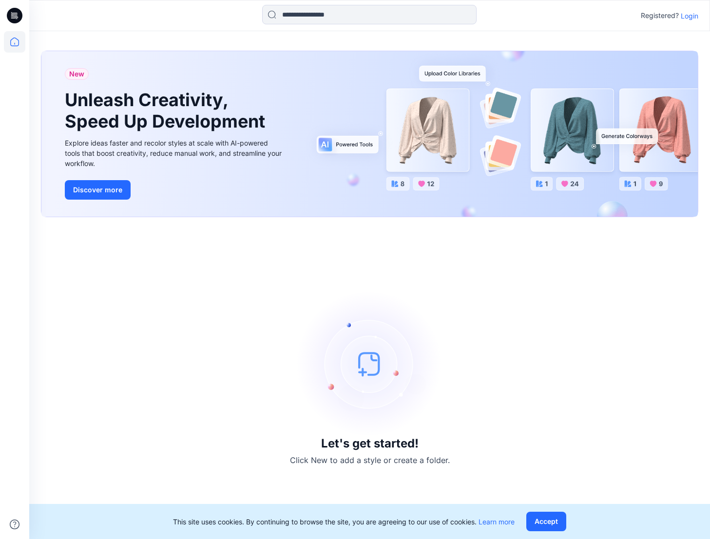 This screenshot has width=710, height=539. What do you see at coordinates (174, 190) in the screenshot?
I see `a: Discover more` at bounding box center [174, 190].